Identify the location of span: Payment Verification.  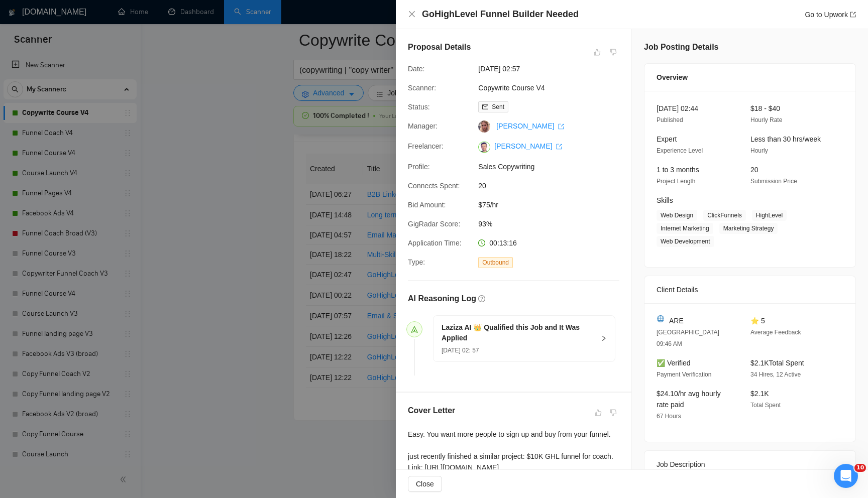
(683, 375).